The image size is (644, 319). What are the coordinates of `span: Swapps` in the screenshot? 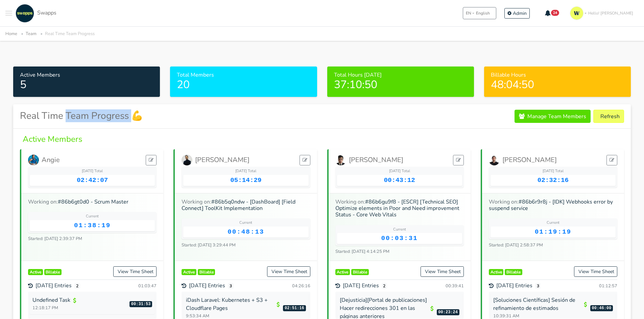 It's located at (47, 13).